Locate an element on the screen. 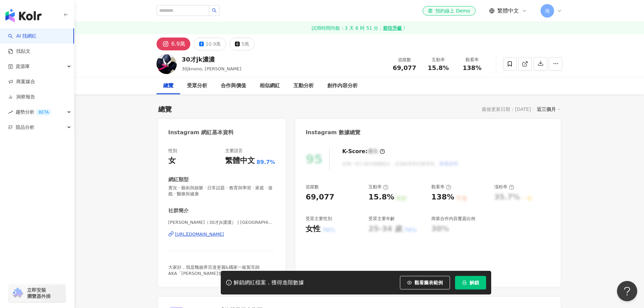 The image size is (644, 308). span: 競品分析 is located at coordinates (25, 127).